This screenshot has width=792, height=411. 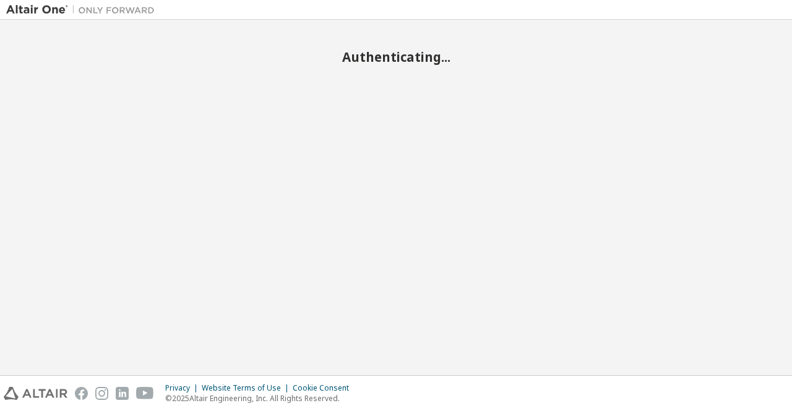 I want to click on h2: Authenticating..., so click(x=396, y=57).